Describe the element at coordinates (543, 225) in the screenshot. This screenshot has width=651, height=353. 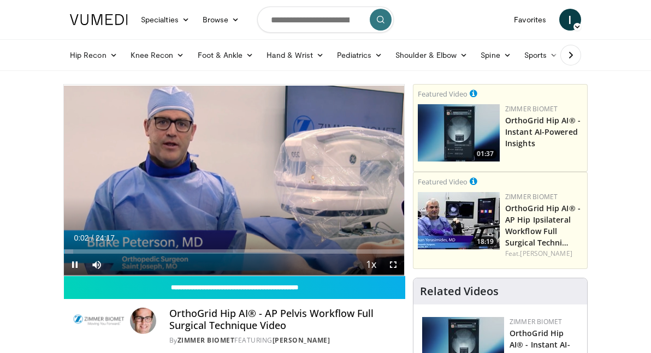
I see `a: OrthoGrid Hip AI® - AP Hip Ipsilateral Workflow Full Surgical Techni…` at that location.